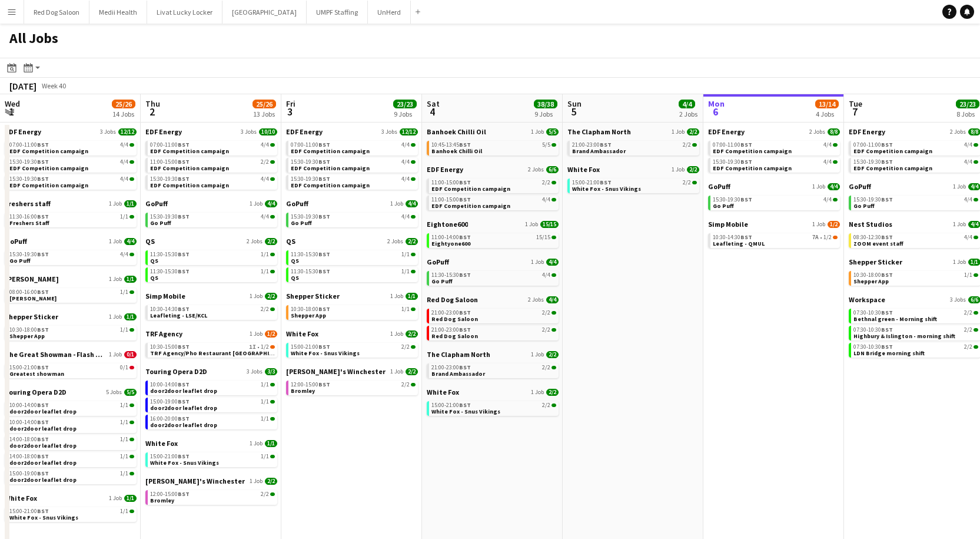 The width and height of the screenshot is (980, 539). I want to click on a: QS2 Jobs2/2, so click(352, 241).